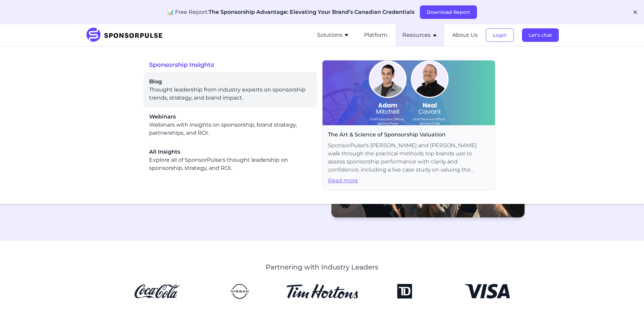  Describe the element at coordinates (333, 35) in the screenshot. I see `button: Solutions` at that location.